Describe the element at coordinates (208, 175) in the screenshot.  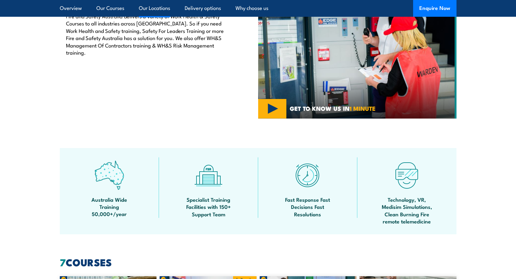
I see `img: facilities-icon` at that location.